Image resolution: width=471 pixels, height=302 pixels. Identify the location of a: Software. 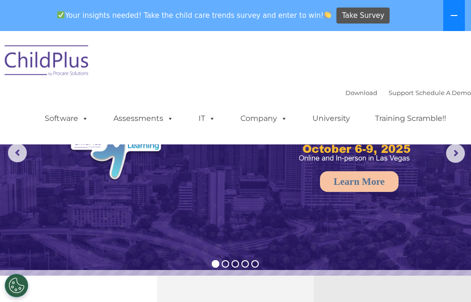
(66, 119).